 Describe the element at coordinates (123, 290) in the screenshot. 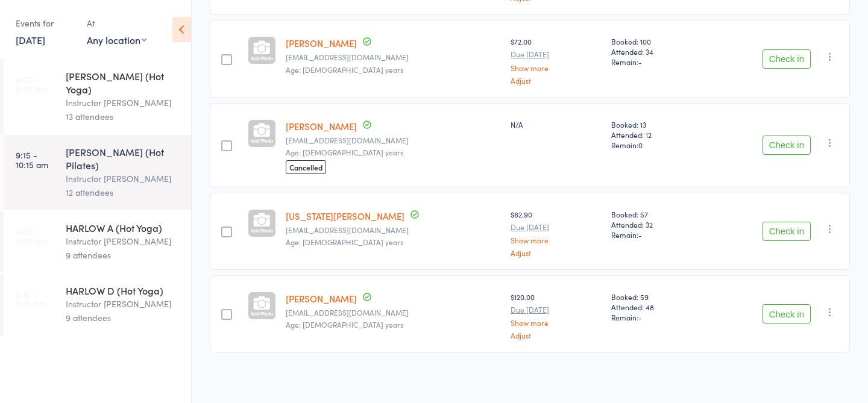

I see `div: HARLOW D (Hot Yoga)` at that location.